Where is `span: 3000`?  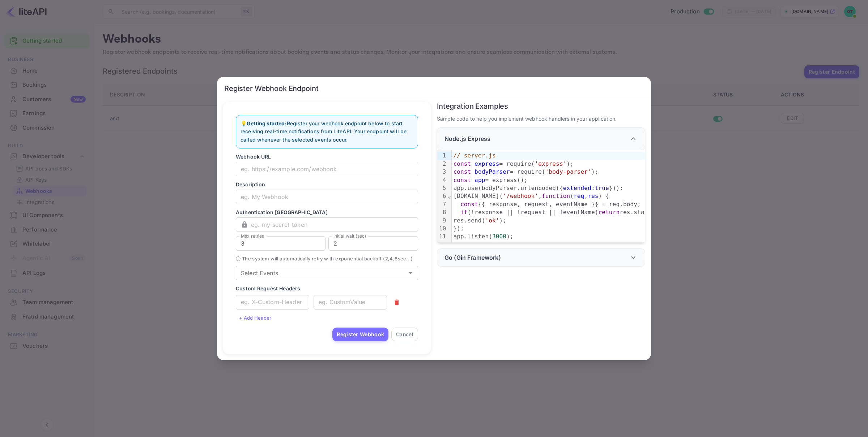
span: 3000 is located at coordinates (499, 236).